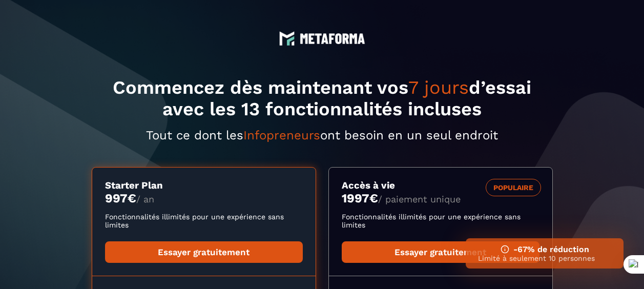  I want to click on money: 997, so click(121, 199).